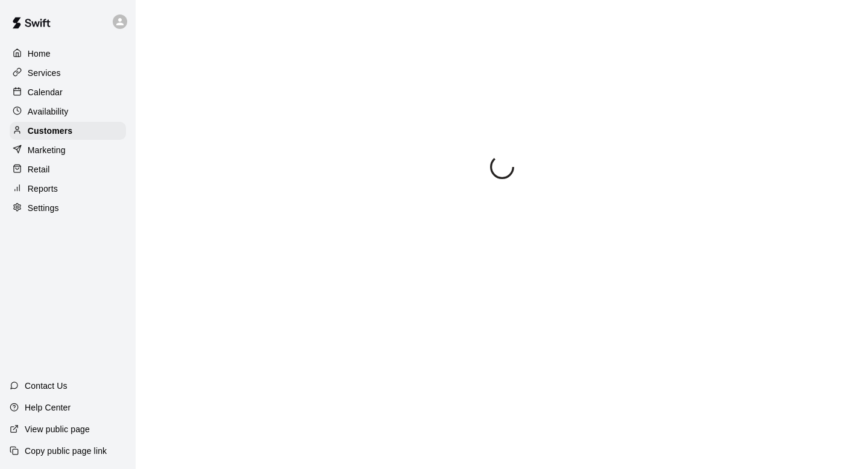 This screenshot has width=868, height=469. Describe the element at coordinates (39, 53) in the screenshot. I see `p: Home` at that location.